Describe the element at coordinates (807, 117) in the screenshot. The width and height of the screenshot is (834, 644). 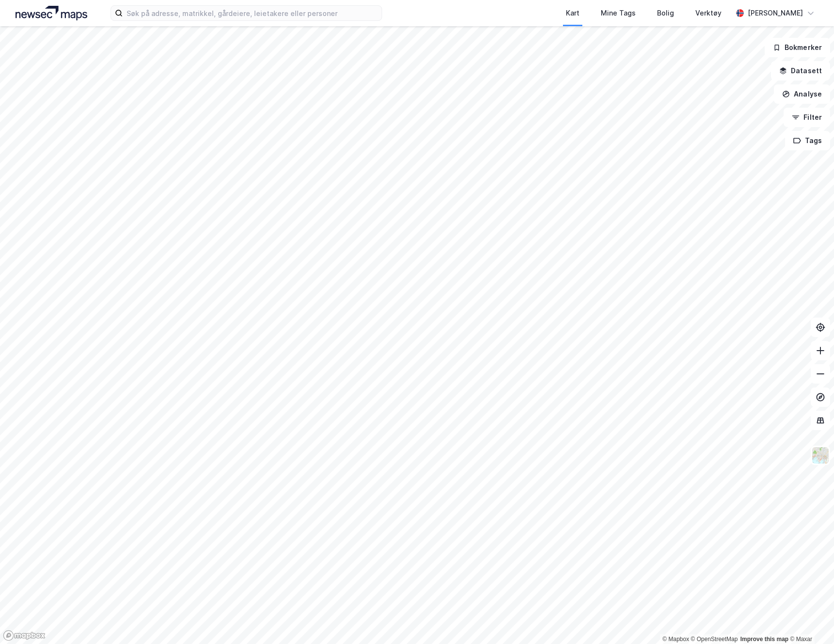
I see `button: Filter` at that location.